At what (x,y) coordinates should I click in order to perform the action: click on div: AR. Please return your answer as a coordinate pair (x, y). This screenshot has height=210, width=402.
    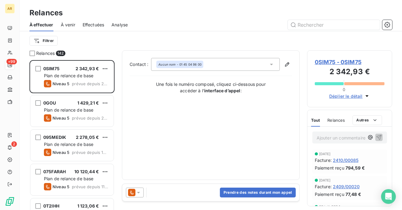
    Looking at the image, I should click on (10, 9).